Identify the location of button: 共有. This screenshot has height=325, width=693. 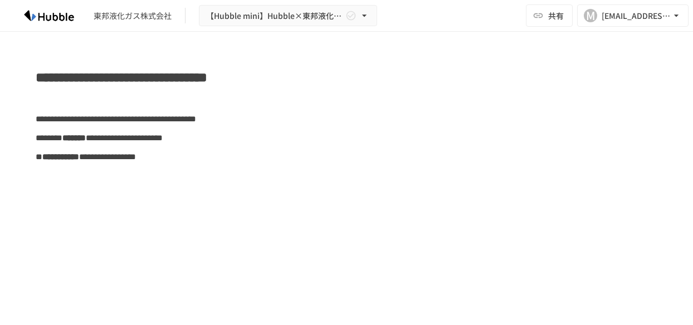
(549, 16).